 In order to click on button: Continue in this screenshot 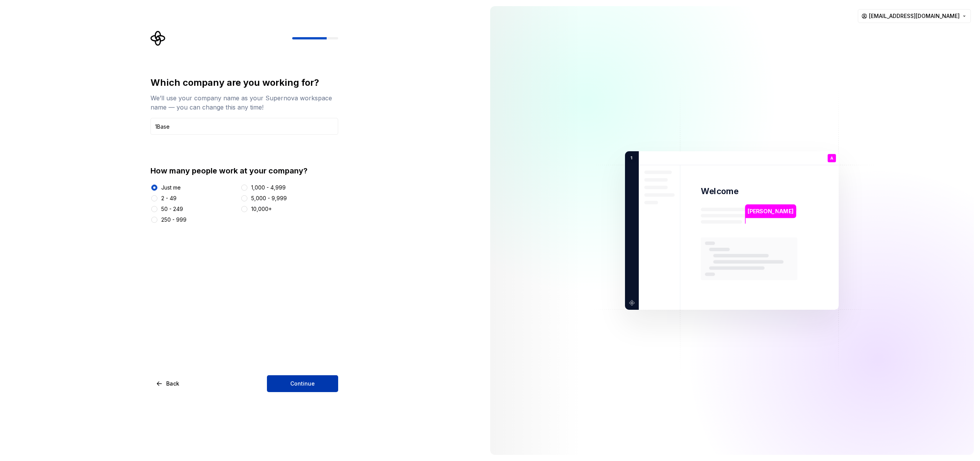, I will do `click(302, 384)`.